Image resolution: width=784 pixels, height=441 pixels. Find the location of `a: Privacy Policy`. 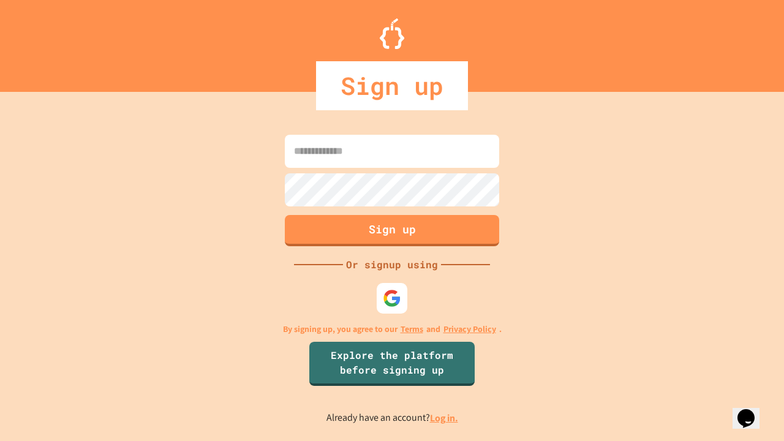

a: Privacy Policy is located at coordinates (470, 329).